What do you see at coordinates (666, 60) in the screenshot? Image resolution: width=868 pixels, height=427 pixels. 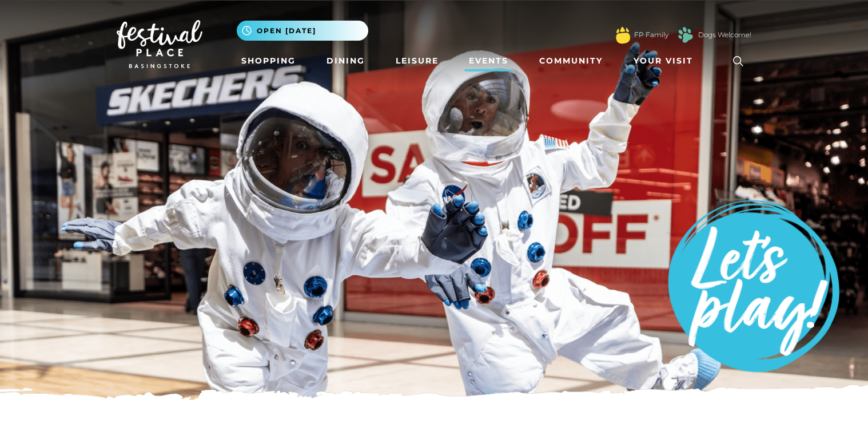 I see `a: Your Visit` at bounding box center [666, 60].